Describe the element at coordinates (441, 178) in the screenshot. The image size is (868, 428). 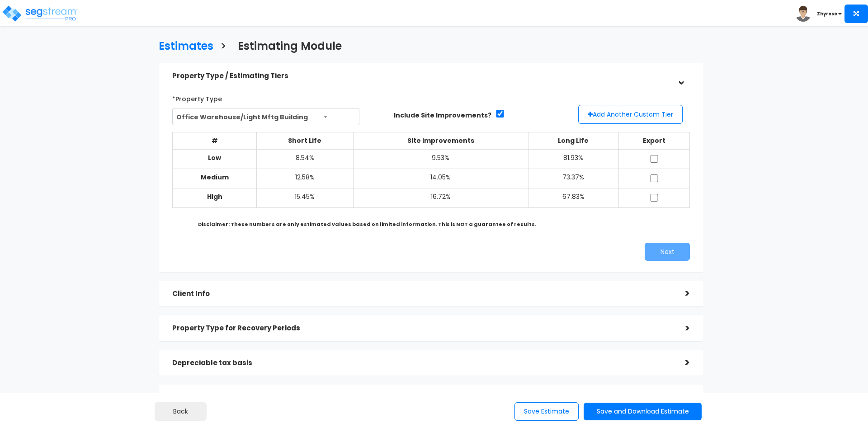
I see `td: 14.05%` at that location.